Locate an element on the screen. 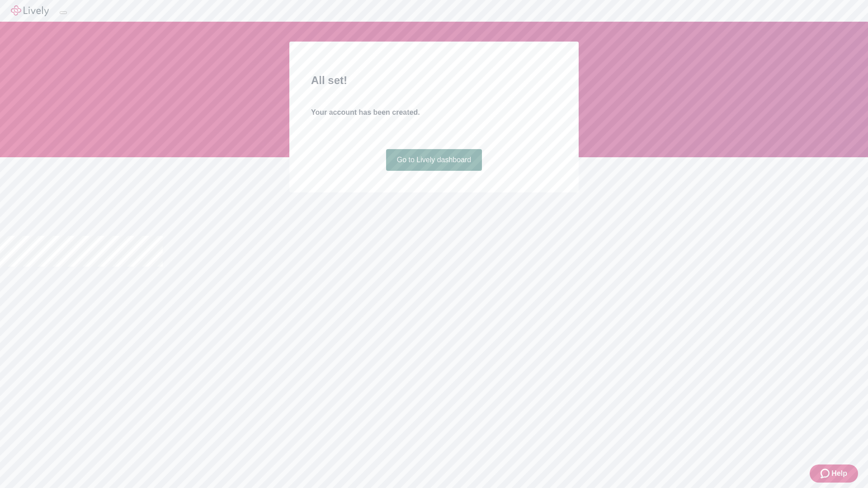 The width and height of the screenshot is (868, 488). h4: Your account has been created. is located at coordinates (434, 113).